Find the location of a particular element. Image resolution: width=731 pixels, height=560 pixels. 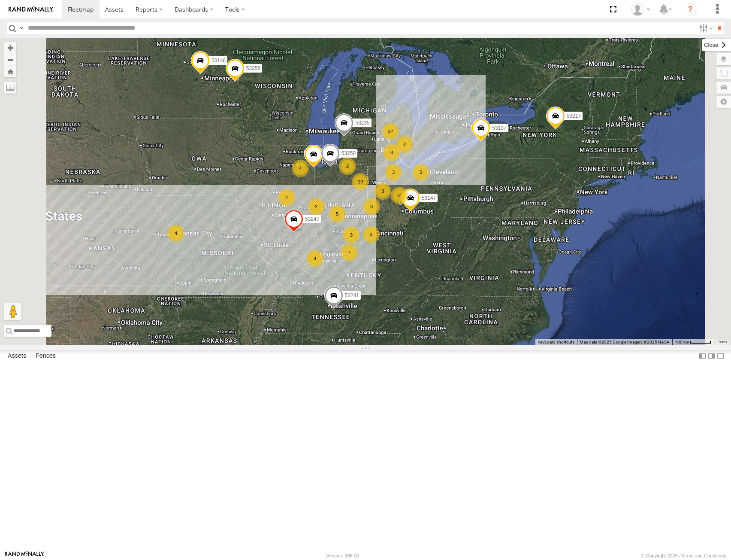

button: Keyboard shortcuts is located at coordinates (556, 342).